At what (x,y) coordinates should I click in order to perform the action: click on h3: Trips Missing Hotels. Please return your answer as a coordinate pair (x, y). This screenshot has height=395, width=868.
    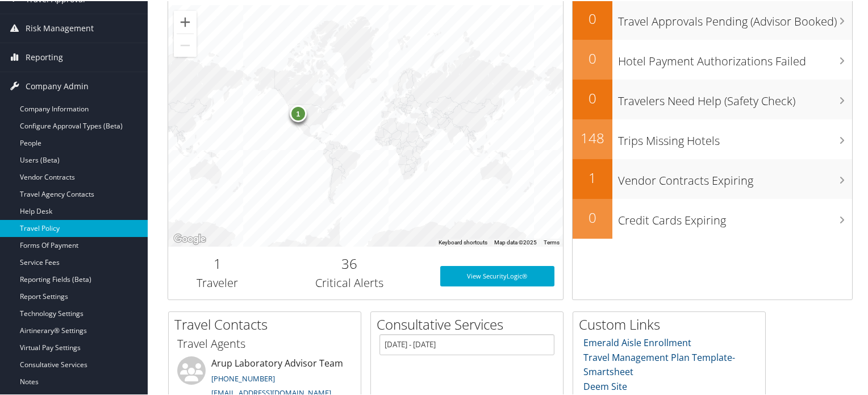
    Looking at the image, I should click on (735, 137).